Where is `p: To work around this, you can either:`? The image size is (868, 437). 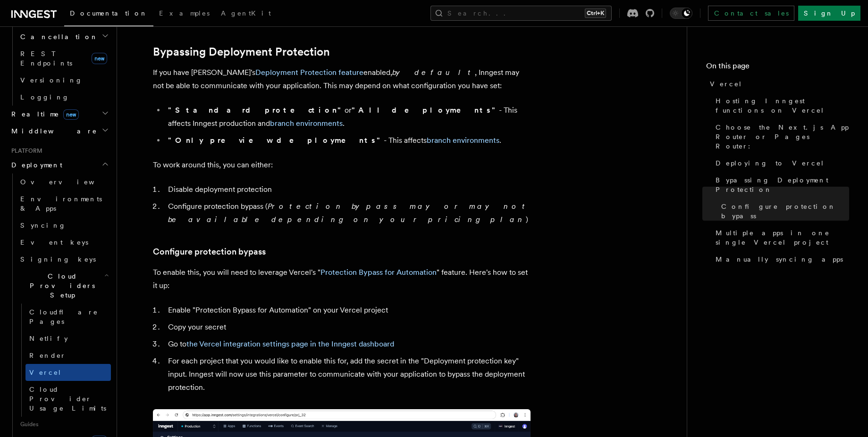
p: To work around this, you can either: is located at coordinates (341, 165).